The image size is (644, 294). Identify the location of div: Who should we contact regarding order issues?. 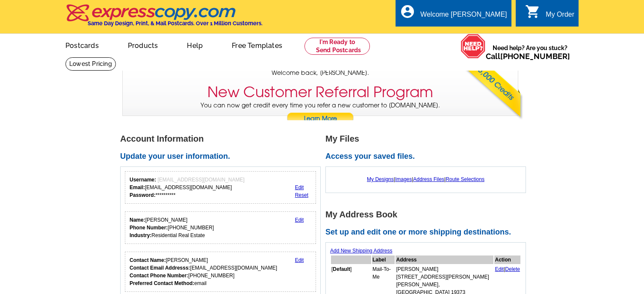
(220, 272).